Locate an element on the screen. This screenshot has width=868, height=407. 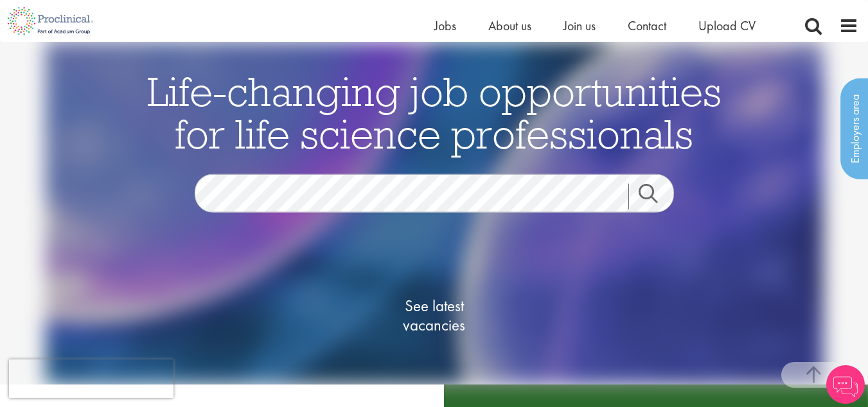
a: Contact is located at coordinates (648, 26).